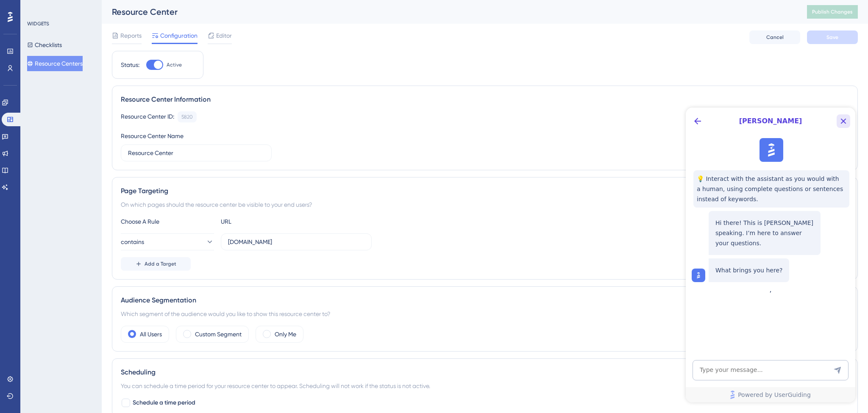 Image resolution: width=868 pixels, height=413 pixels. What do you see at coordinates (63, 163) in the screenshot?
I see `p: What brings you here?` at bounding box center [63, 163].